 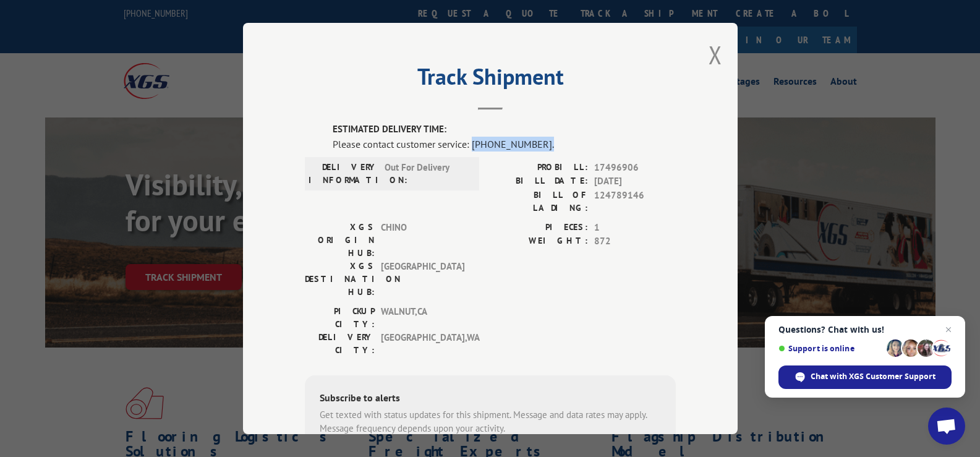 I want to click on label: XGS ORIGIN HUB:, so click(x=340, y=240).